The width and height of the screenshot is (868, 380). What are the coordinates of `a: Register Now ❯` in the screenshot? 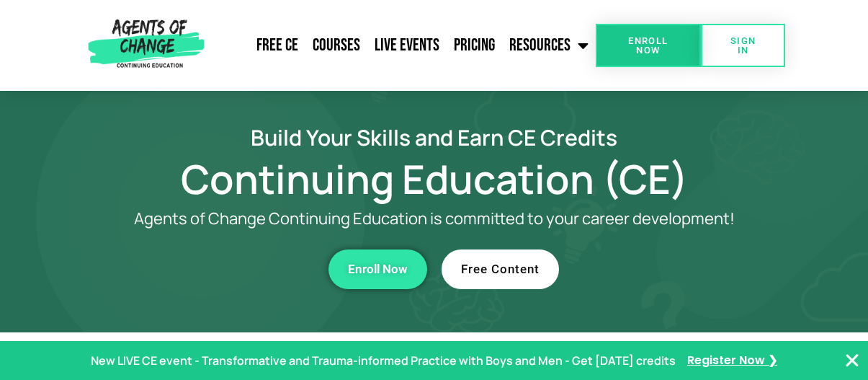 It's located at (732, 361).